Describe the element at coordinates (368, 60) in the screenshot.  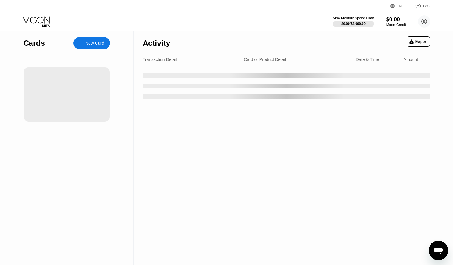
I see `div: Date & Time` at that location.